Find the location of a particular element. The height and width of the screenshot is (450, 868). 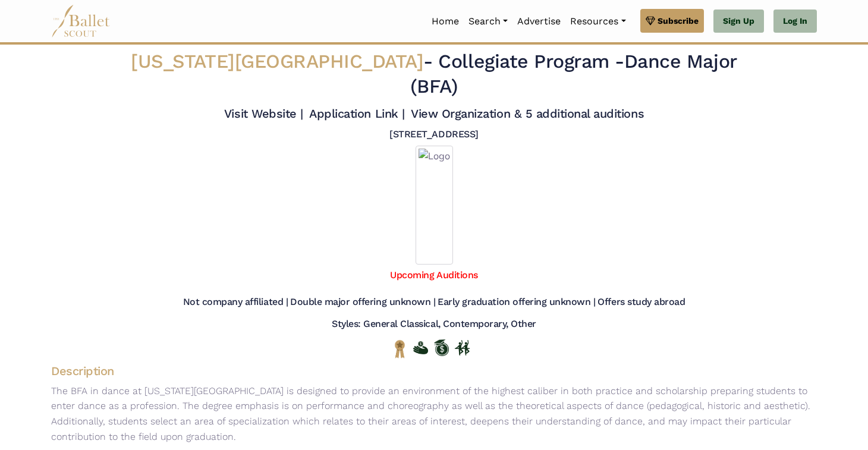

a: View Organization & 5 additional auditions is located at coordinates (527, 113).